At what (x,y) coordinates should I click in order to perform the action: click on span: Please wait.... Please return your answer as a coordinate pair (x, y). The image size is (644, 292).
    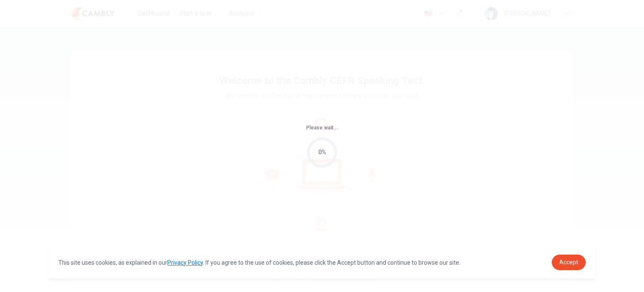
    Looking at the image, I should click on (322, 128).